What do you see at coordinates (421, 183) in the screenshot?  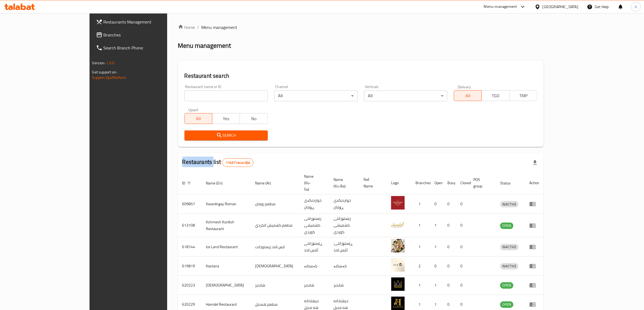 I see `th: Branches` at bounding box center [421, 183].